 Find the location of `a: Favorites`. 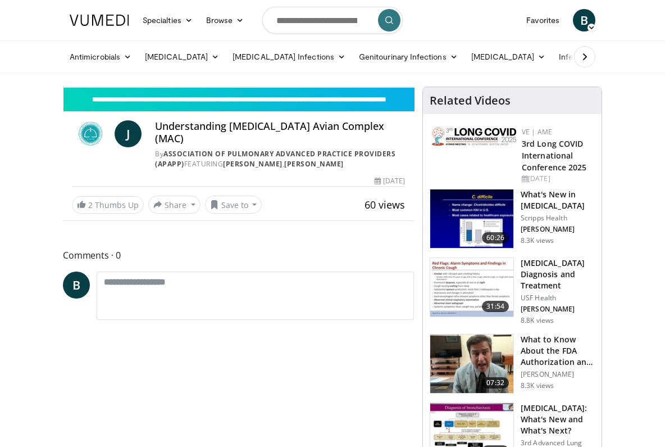

a: Favorites is located at coordinates (543, 20).